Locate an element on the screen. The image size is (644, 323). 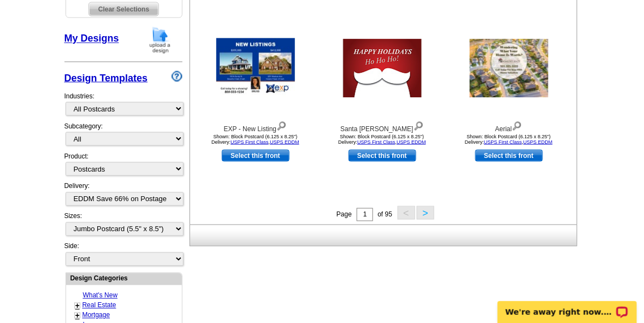
span: Page is located at coordinates (344, 215).